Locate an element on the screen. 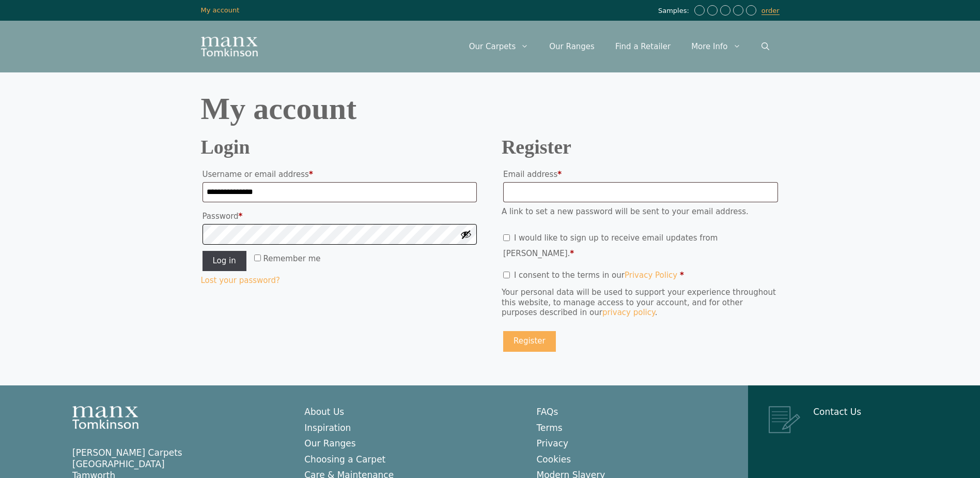 This screenshot has height=478, width=980. p: Your personal data will be used to support your experience throughout this website, to manage acc... is located at coordinates (640, 302).